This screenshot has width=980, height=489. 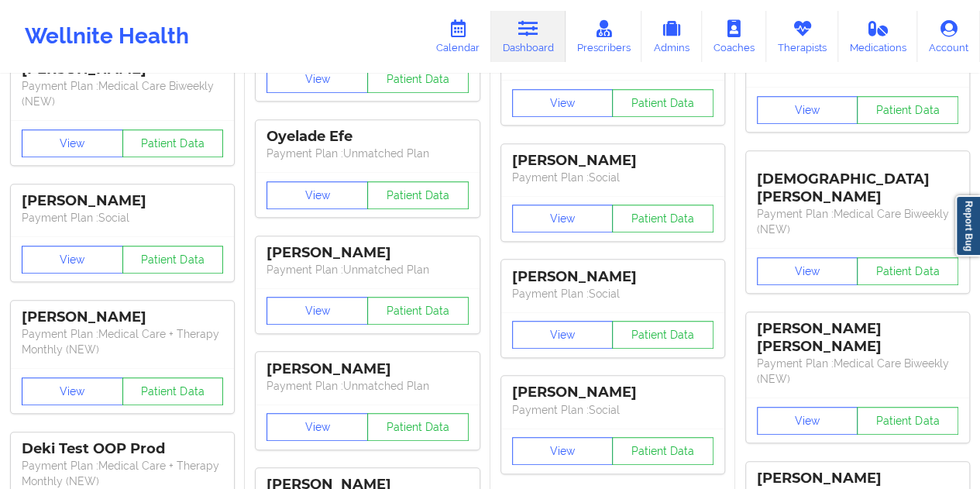 What do you see at coordinates (671, 37) in the screenshot?
I see `a: Admins` at bounding box center [671, 37].